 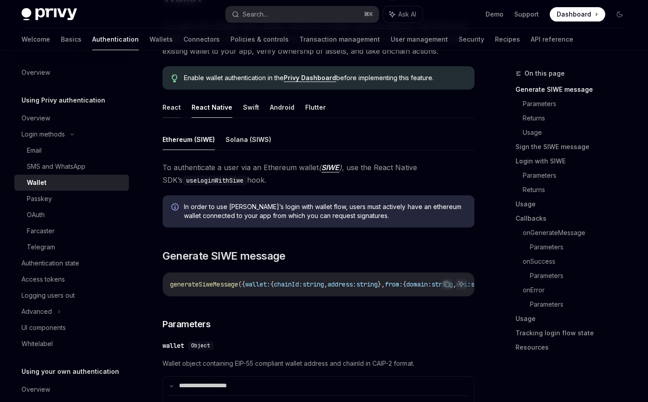 I want to click on h5: Using your own authentication, so click(x=70, y=372).